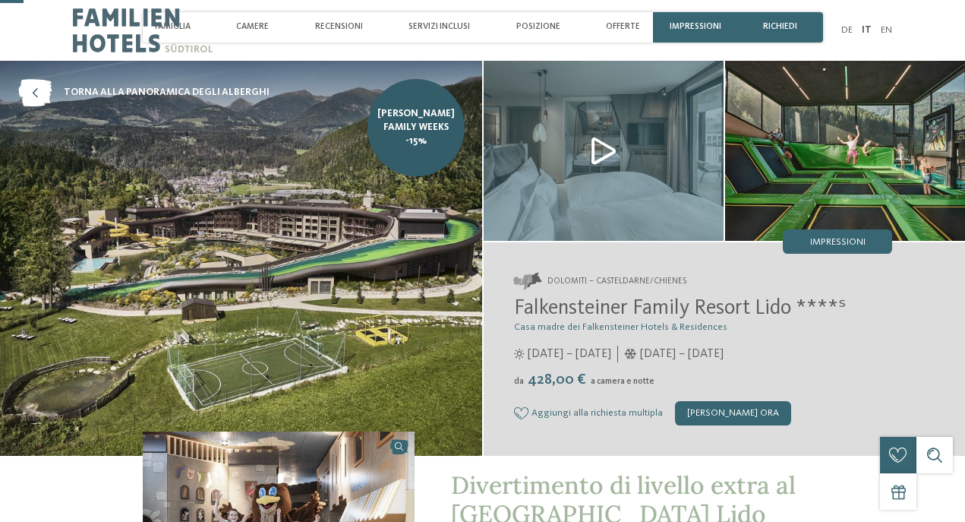 This screenshot has width=965, height=522. I want to click on a: torna alla panoramica degli alberghi, so click(144, 93).